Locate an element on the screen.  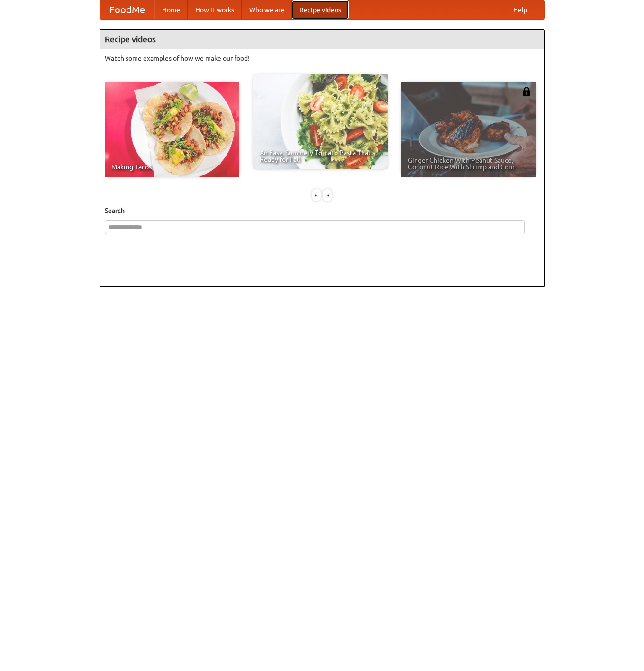
span: An Easy, Summery Tomato Pasta That's Ready for Fall is located at coordinates (320, 156).